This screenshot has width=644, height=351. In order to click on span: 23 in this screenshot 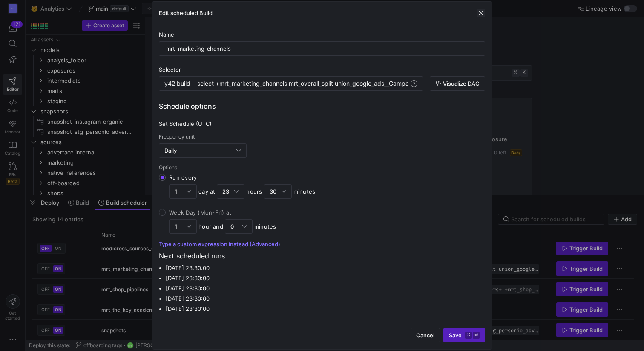, I will do `click(226, 191)`.